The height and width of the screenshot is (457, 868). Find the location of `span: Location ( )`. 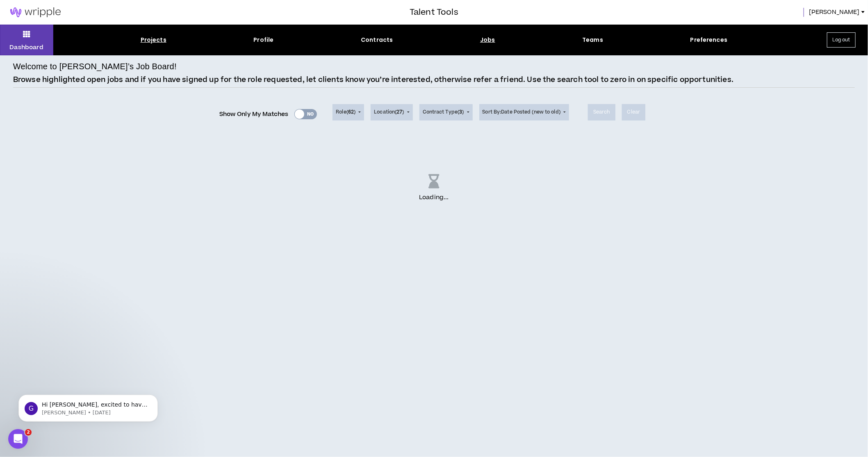

span: Location ( ) is located at coordinates (389, 113).